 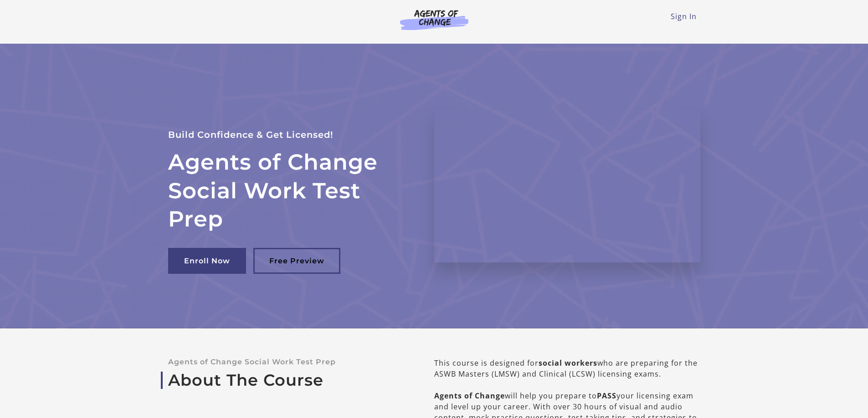 What do you see at coordinates (683, 16) in the screenshot?
I see `a: Sign In` at bounding box center [683, 16].